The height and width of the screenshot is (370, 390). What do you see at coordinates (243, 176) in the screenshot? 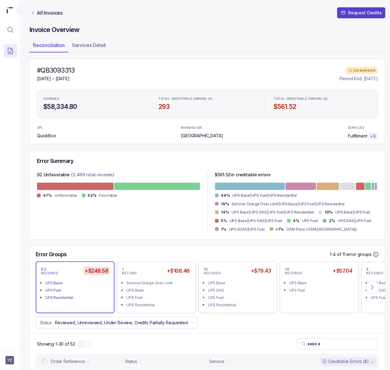
I see `p: $ 561.52 in creditable errors` at bounding box center [243, 176].